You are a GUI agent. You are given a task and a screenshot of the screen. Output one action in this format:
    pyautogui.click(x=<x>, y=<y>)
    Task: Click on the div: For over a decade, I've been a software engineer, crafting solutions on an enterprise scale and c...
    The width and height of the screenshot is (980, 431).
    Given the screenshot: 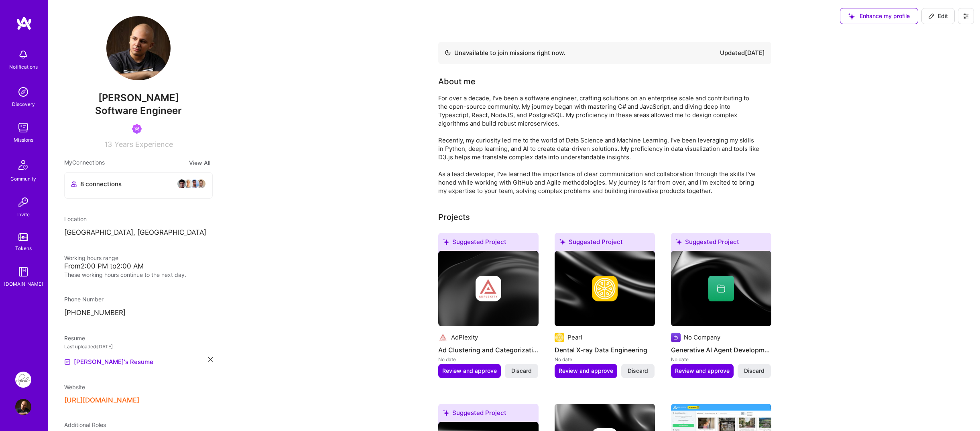 What is the action you would take?
    pyautogui.click(x=599, y=144)
    